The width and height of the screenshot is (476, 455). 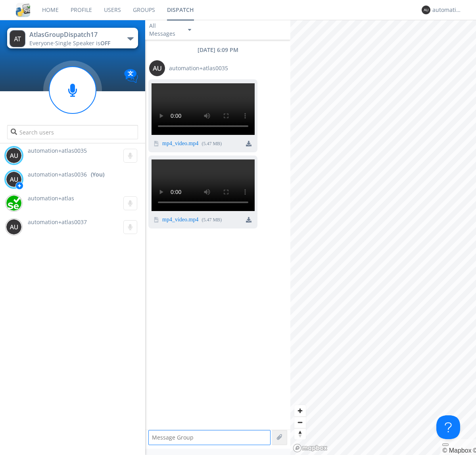 I want to click on button: AtlasGroupDispatch17Everyone·Single Speaker isOFF, so click(x=72, y=38).